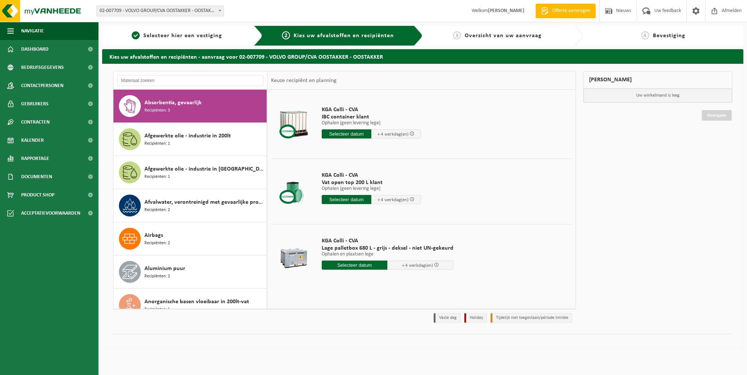 This screenshot has height=375, width=747. I want to click on span: 3, so click(457, 35).